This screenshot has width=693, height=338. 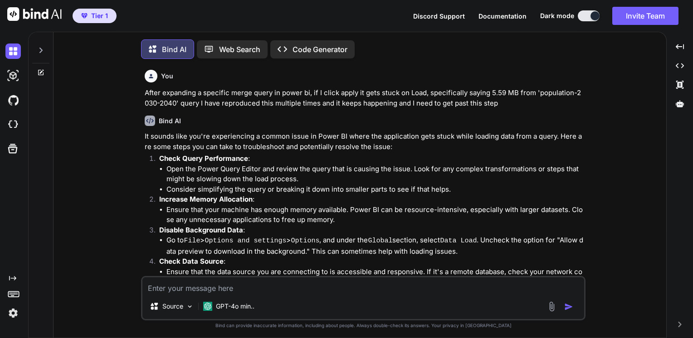 What do you see at coordinates (245, 241) in the screenshot?
I see `code: Options and settings` at bounding box center [245, 241].